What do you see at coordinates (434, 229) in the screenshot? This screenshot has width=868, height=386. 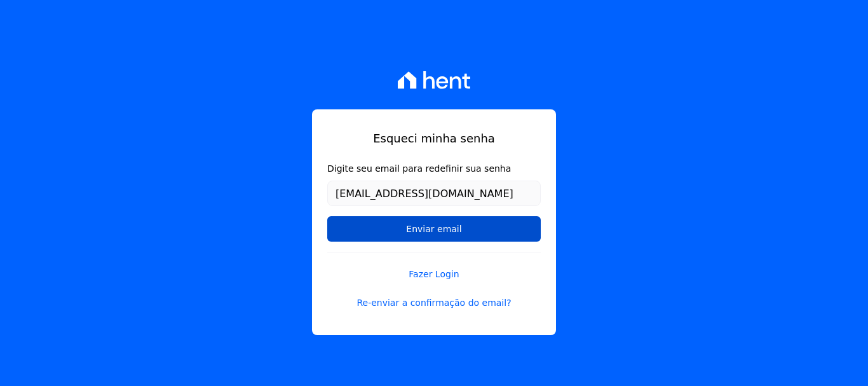 I see `input: Enviar email` at bounding box center [434, 229].